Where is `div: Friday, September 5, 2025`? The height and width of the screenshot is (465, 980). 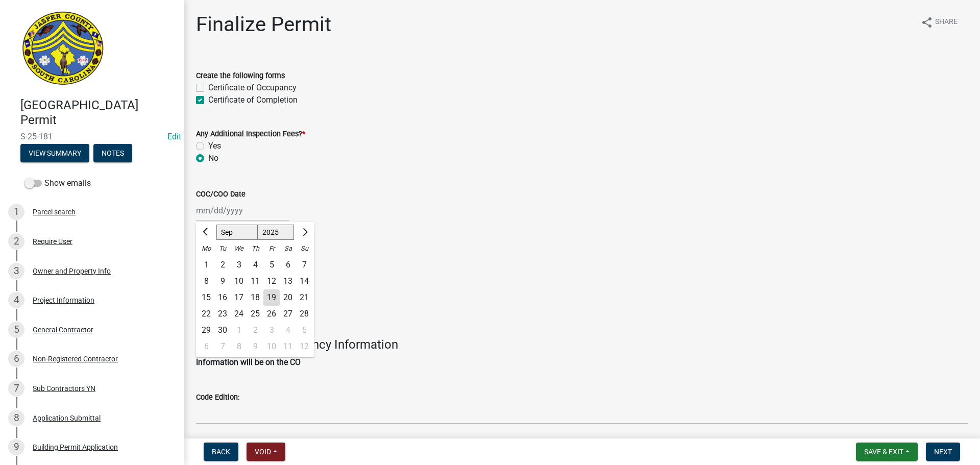 div: Friday, September 5, 2025 is located at coordinates (272, 265).